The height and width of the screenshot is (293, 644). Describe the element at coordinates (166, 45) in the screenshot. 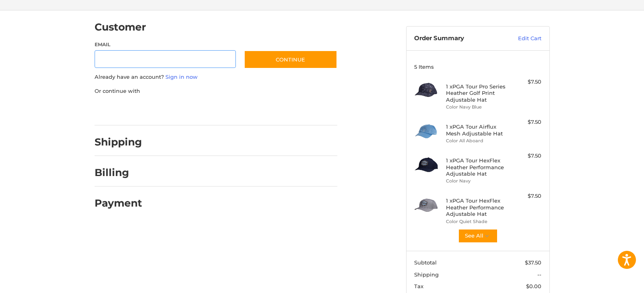

I see `label: Email` at that location.